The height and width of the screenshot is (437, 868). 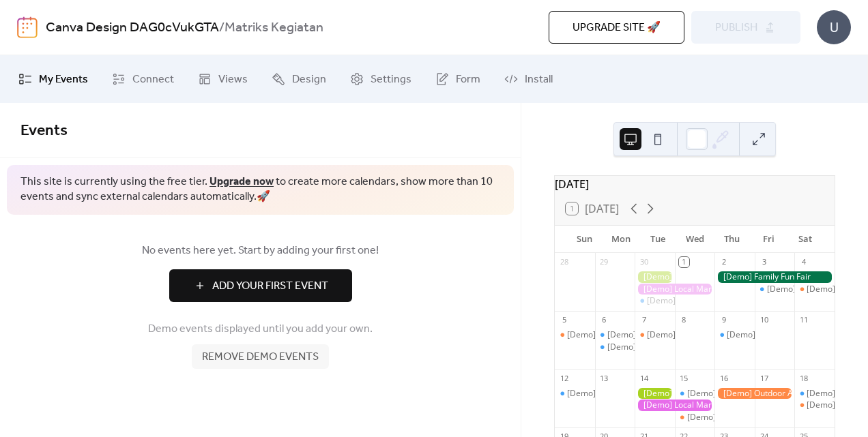 I want to click on span: Install, so click(x=538, y=80).